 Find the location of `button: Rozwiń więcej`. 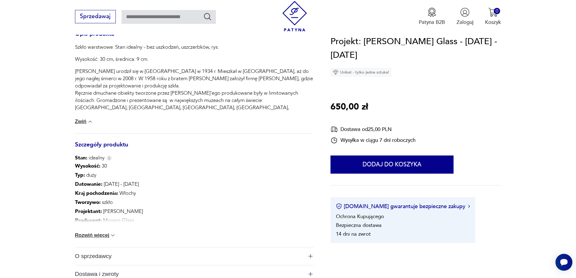

button: Rozwiń więcej is located at coordinates (95, 235).